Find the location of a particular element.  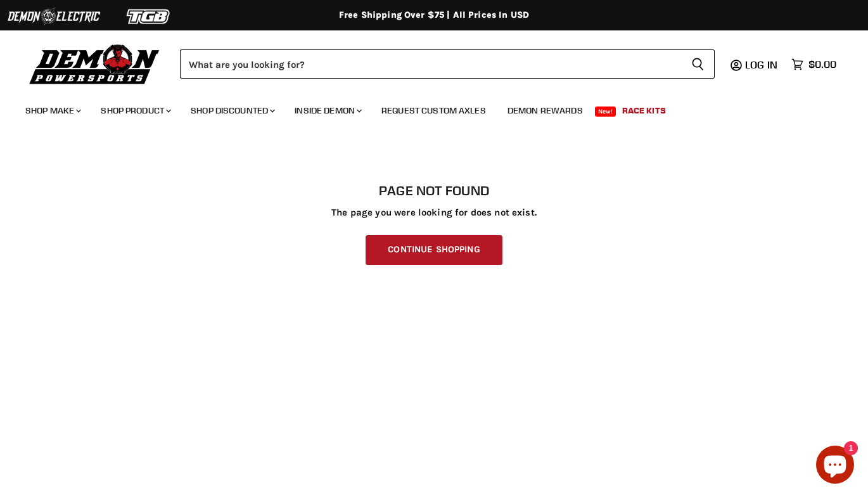

a: $0.00 is located at coordinates (813, 64).